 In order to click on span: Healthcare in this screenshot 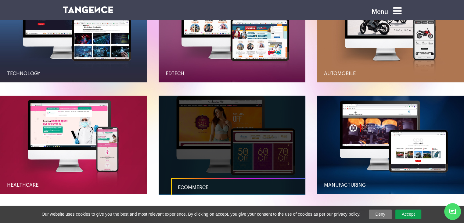, I will do `click(23, 185)`.